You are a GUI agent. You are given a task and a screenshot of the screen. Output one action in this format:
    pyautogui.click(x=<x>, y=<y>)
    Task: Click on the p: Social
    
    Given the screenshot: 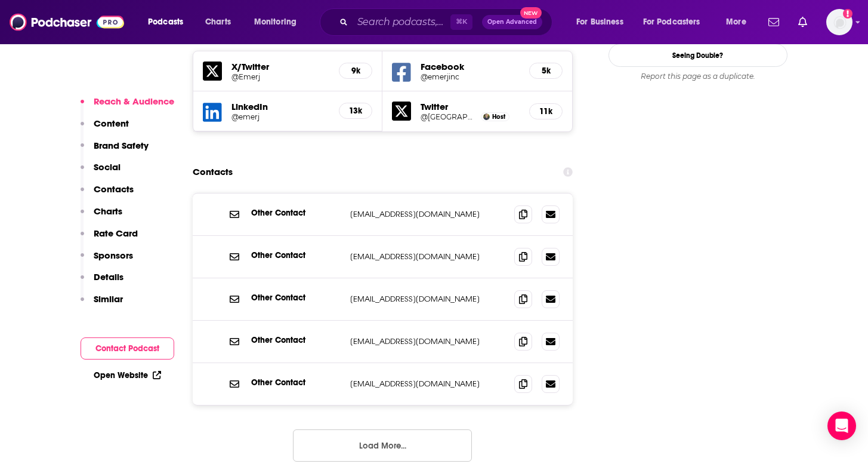 What is the action you would take?
    pyautogui.click(x=107, y=167)
    